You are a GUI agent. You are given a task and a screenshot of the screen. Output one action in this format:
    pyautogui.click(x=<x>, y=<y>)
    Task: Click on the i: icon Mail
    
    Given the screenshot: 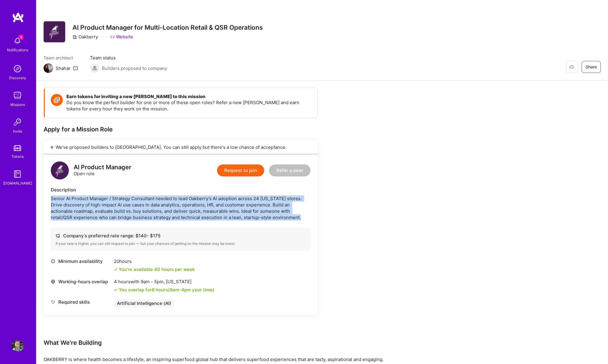 What is the action you would take?
    pyautogui.click(x=75, y=68)
    